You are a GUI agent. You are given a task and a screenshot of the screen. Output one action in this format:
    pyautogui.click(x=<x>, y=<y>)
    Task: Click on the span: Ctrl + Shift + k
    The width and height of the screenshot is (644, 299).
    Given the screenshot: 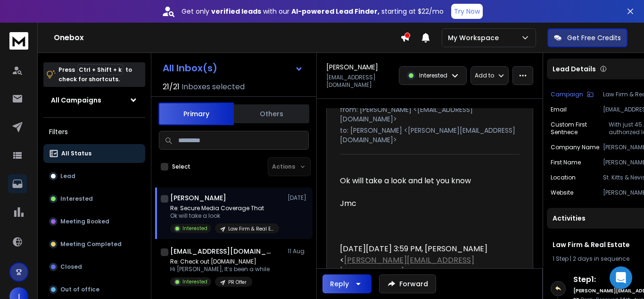 What is the action you would take?
    pyautogui.click(x=100, y=70)
    